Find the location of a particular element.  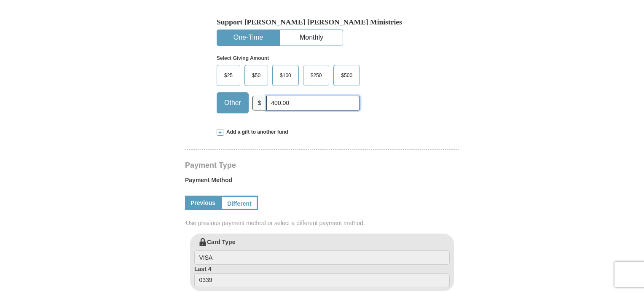

span: Add a gift to another fund is located at coordinates (256, 132).